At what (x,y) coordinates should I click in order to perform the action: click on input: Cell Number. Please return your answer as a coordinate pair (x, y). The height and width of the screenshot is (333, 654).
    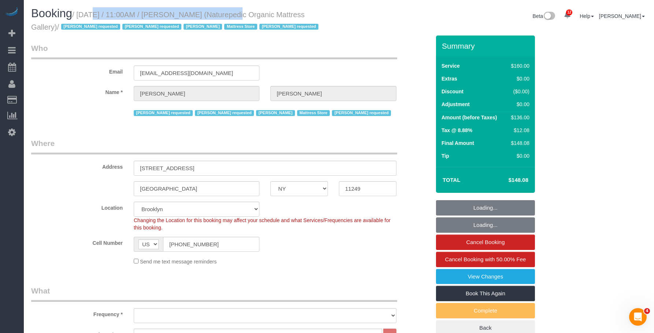
    Looking at the image, I should click on (211, 244).